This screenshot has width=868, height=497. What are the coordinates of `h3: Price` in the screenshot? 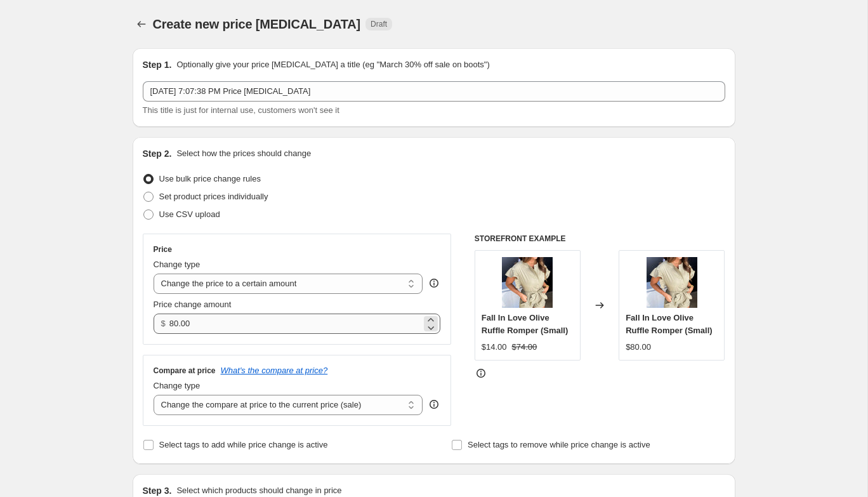 It's located at (162, 249).